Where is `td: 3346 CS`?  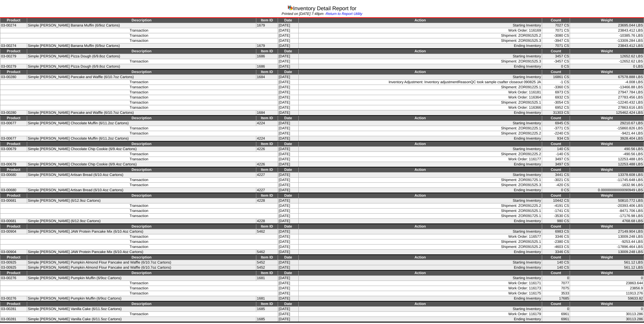
td: 3346 CS is located at coordinates (556, 252).